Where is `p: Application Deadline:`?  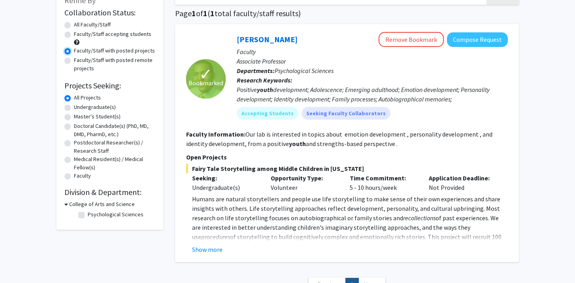 p: Application Deadline: is located at coordinates (462, 178).